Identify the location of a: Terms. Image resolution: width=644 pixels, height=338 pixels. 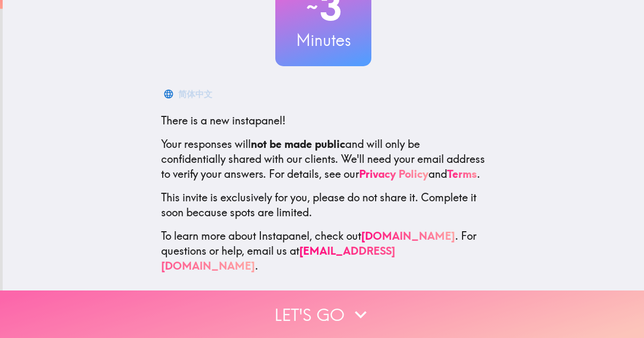
(462, 174).